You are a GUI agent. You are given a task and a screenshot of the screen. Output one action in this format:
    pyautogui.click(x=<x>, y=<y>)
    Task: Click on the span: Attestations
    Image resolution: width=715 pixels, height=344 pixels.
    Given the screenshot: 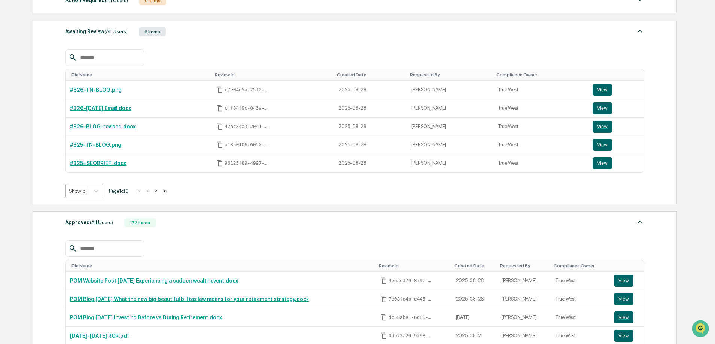 What is the action you would take?
    pyautogui.click(x=77, y=98)
    